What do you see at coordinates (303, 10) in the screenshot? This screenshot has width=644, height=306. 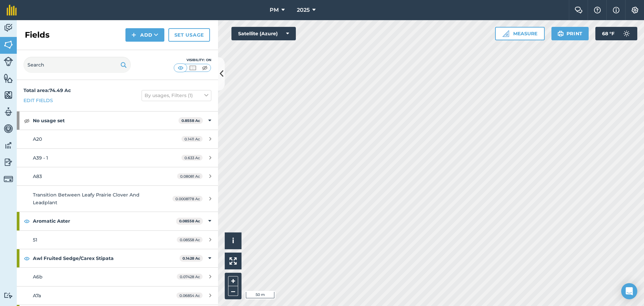 I see `span: 2025` at bounding box center [303, 10].